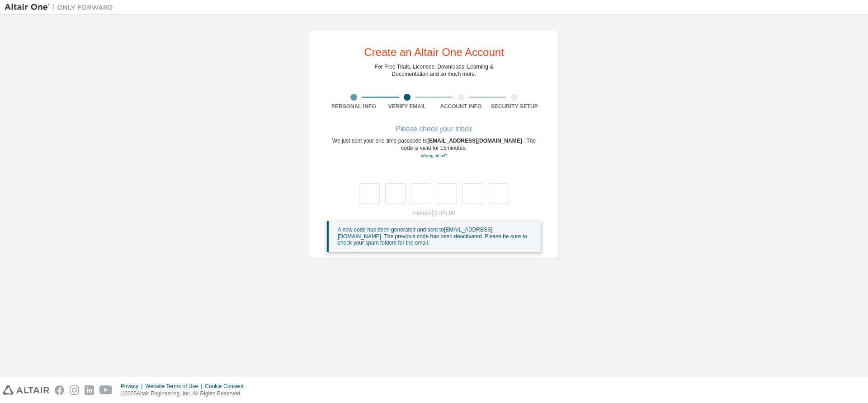 The height and width of the screenshot is (403, 868). Describe the element at coordinates (133, 386) in the screenshot. I see `div: Privacy` at that location.